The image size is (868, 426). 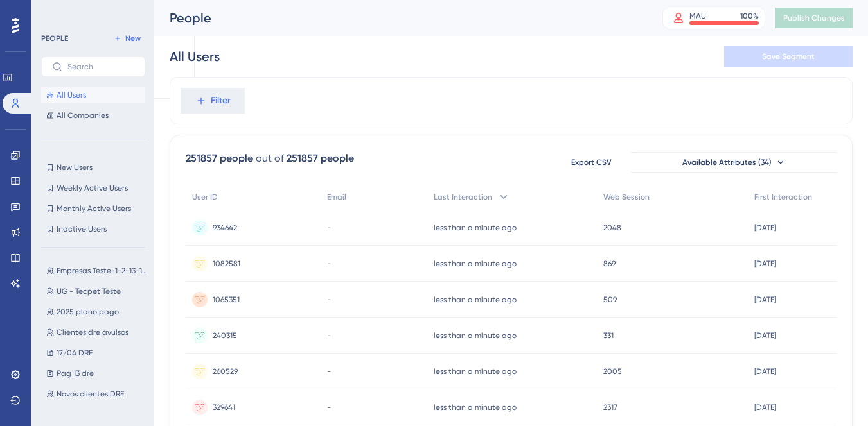 I want to click on span: New Users, so click(x=75, y=168).